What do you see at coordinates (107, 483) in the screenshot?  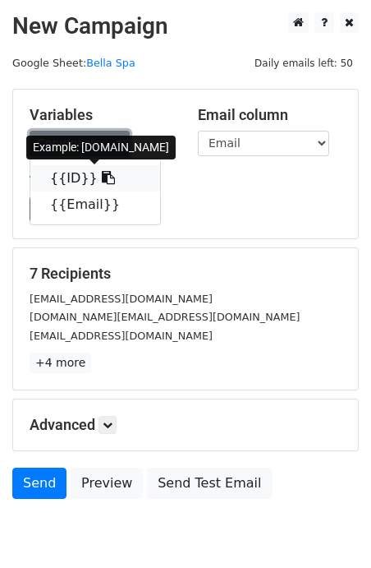 I see `a: Preview` at bounding box center [107, 483].